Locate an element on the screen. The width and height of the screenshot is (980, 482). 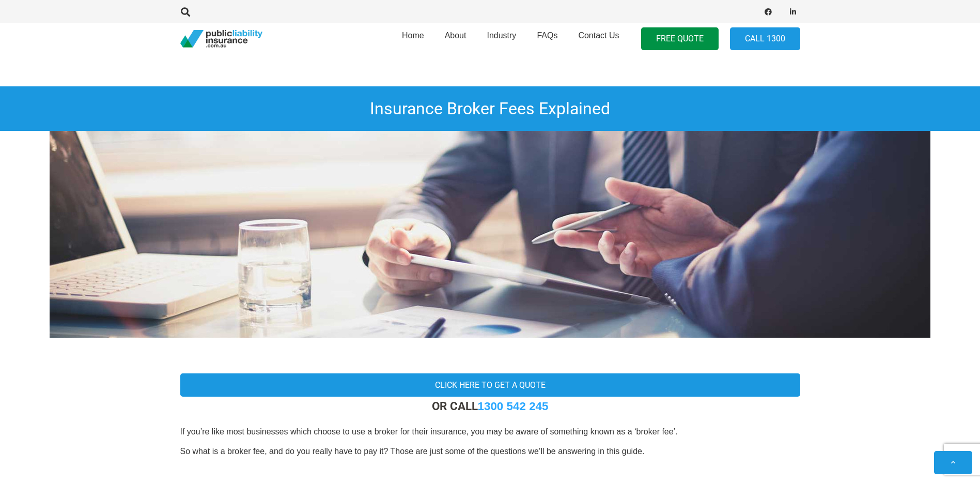
span: About is located at coordinates (456, 36).